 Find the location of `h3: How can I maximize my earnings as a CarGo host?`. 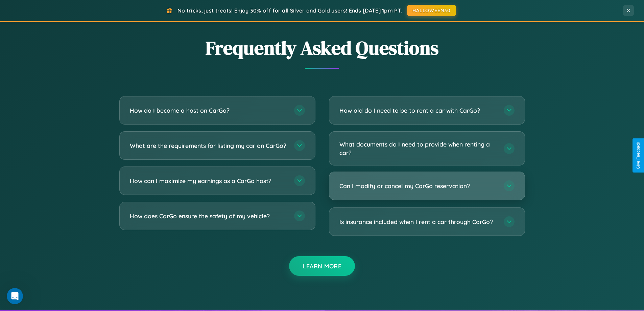

h3: How can I maximize my earnings as a CarGo host? is located at coordinates (209, 180).